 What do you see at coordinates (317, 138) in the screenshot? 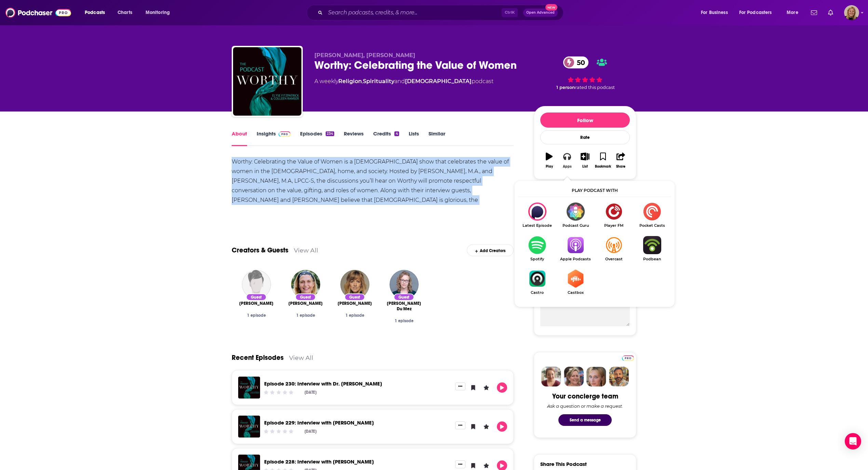
I see `a: Episodes234` at bounding box center [317, 138].